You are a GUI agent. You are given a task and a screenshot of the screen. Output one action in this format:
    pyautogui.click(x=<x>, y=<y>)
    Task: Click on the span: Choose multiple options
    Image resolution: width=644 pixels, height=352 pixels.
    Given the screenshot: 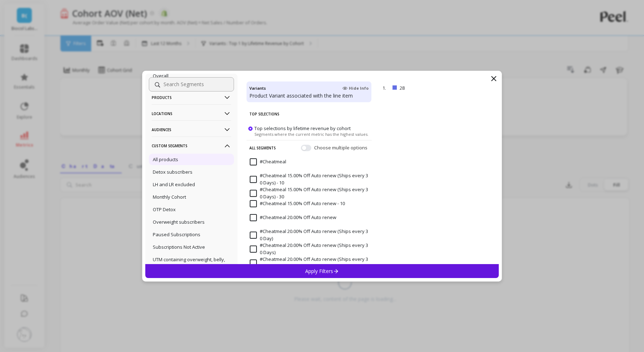 What is the action you would take?
    pyautogui.click(x=341, y=147)
    